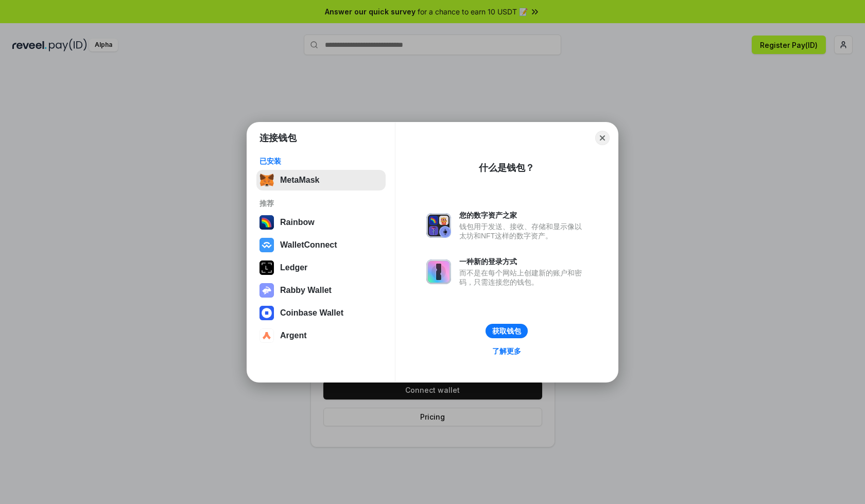  What do you see at coordinates (321, 313) in the screenshot?
I see `button: Coinbase Wallet` at bounding box center [321, 313].